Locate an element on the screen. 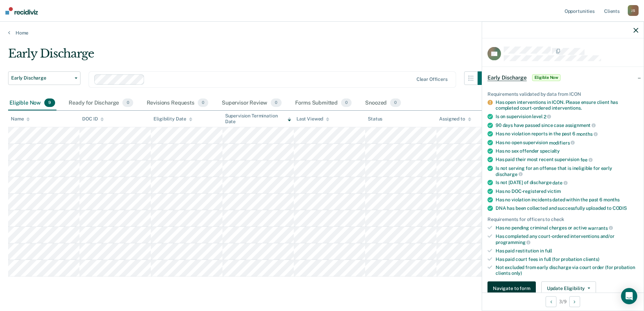 This screenshot has height=311, width=644. div: J S is located at coordinates (633, 10).